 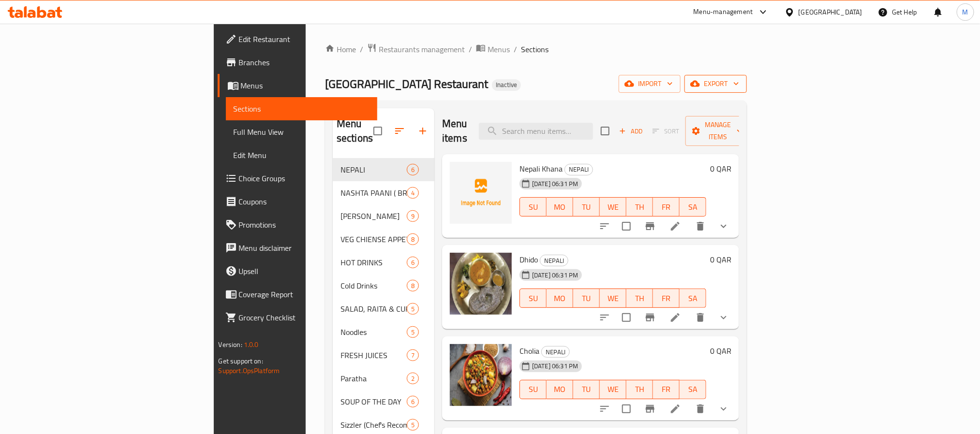 What do you see at coordinates (665, 390) in the screenshot?
I see `button: FR` at bounding box center [665, 390].